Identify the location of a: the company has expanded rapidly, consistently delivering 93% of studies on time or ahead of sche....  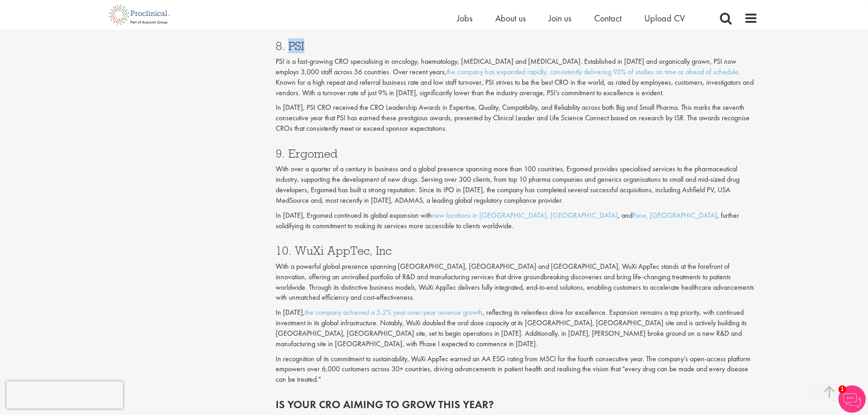
(592, 72).